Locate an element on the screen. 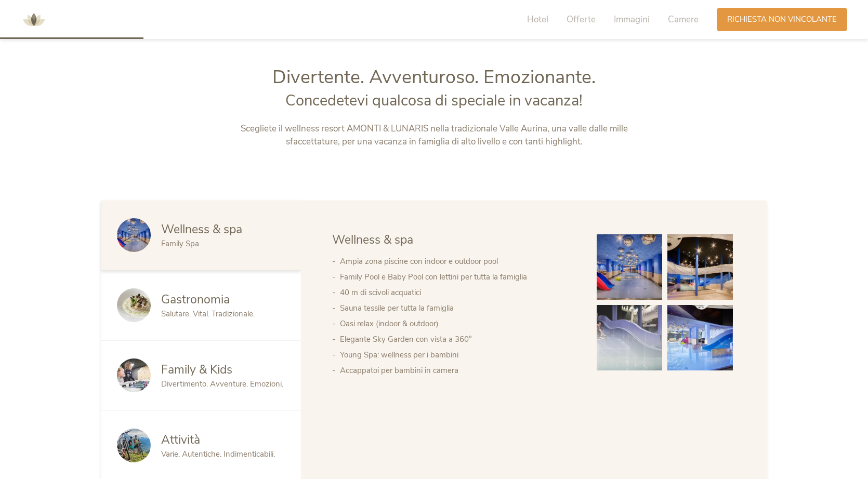 This screenshot has width=868, height=479. li: Sauna tessile per tutta la famiglia is located at coordinates (458, 308).